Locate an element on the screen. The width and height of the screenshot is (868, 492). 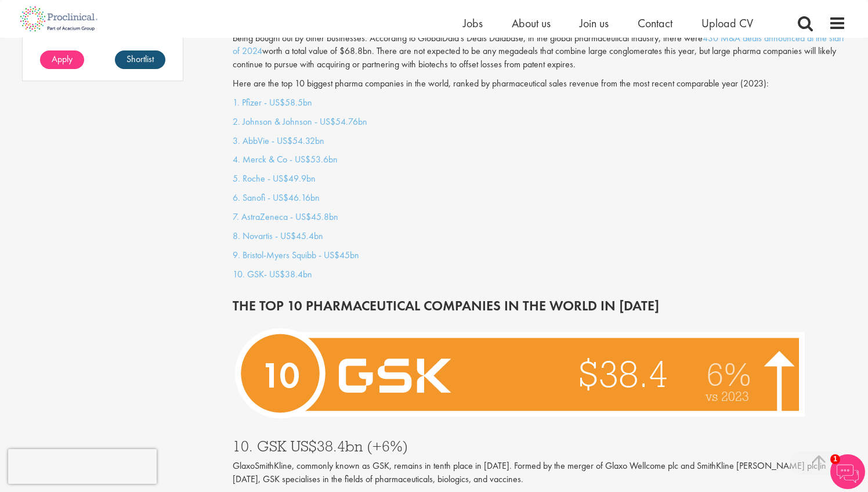
span: Join us is located at coordinates (594, 23).